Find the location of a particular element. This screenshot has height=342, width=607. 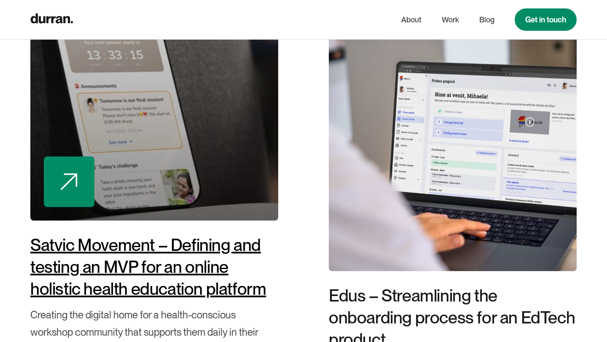

a: About is located at coordinates (412, 20).